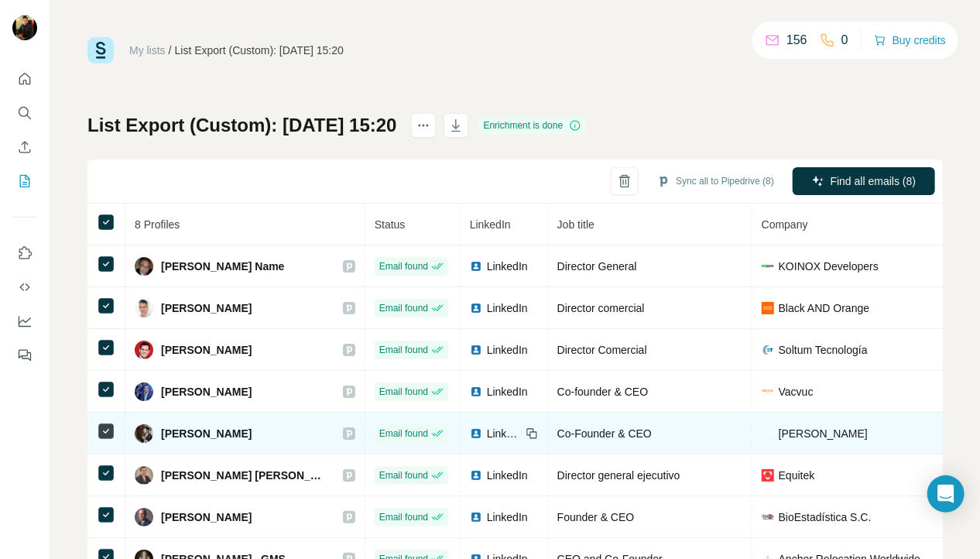 The width and height of the screenshot is (980, 559). Describe the element at coordinates (785, 225) in the screenshot. I see `span: Company` at that location.